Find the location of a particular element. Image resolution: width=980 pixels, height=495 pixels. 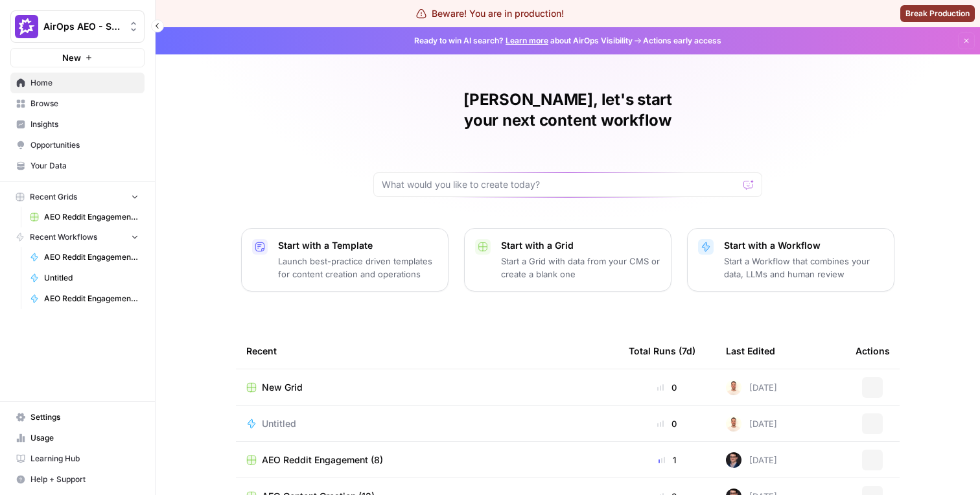

span: Break Production is located at coordinates (938, 13).